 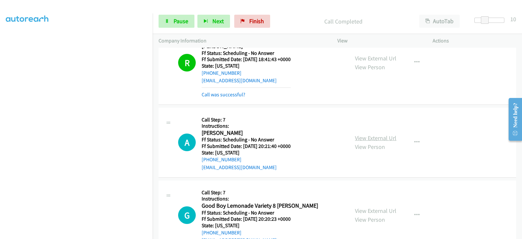 I want to click on p: Company Information, so click(x=242, y=41).